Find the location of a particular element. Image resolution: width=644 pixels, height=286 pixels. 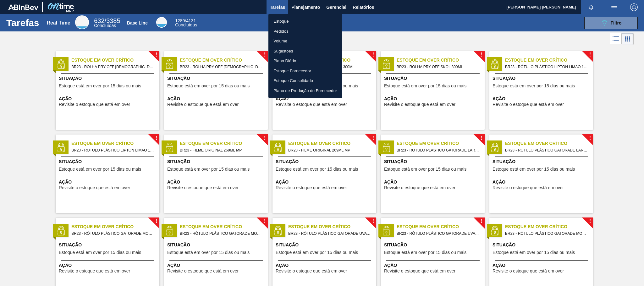

li: Sugestões is located at coordinates (305, 51).